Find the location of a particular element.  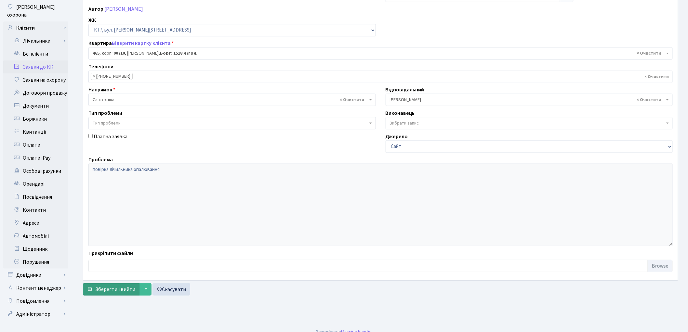

a: Адреси is located at coordinates (36, 223).